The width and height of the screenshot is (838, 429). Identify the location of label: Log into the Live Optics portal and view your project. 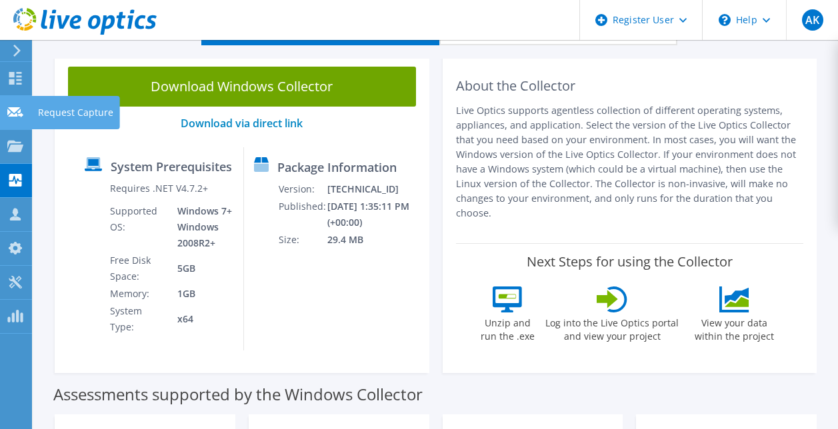
(612, 328).